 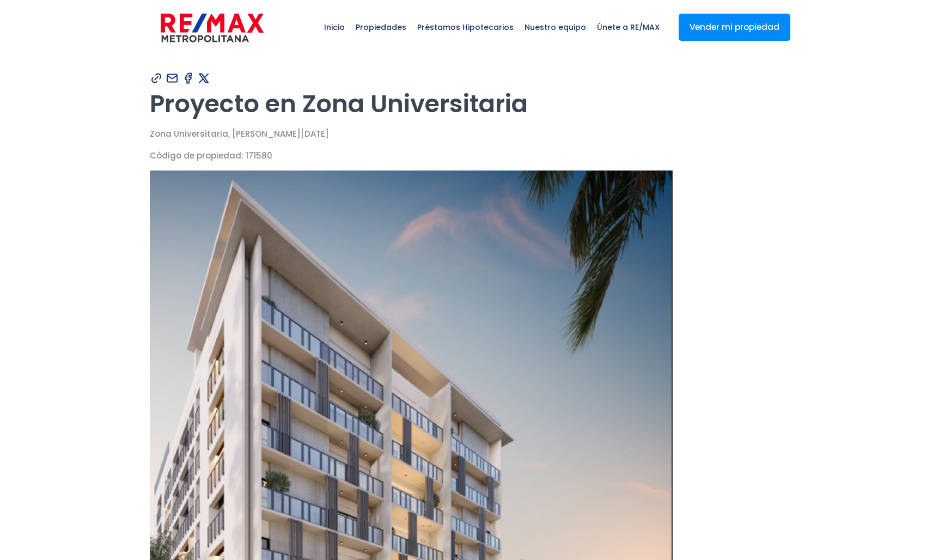 I want to click on span: Inicio, so click(x=334, y=27).